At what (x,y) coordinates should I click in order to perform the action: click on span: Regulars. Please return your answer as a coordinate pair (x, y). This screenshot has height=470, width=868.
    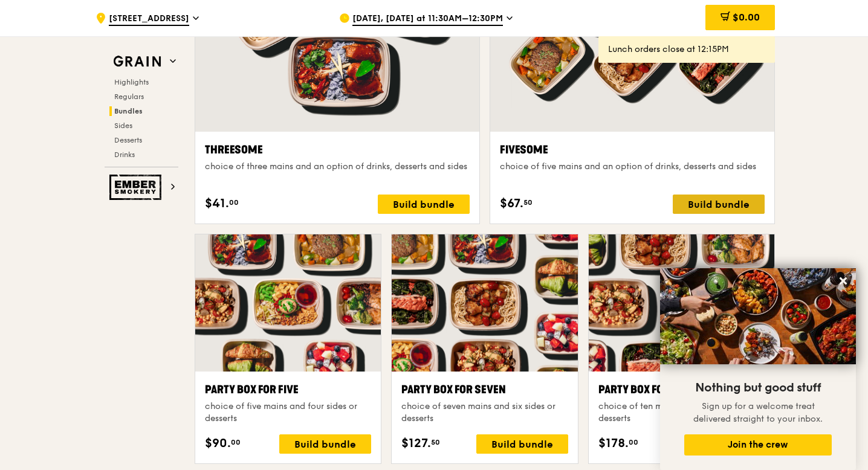
    Looking at the image, I should click on (129, 97).